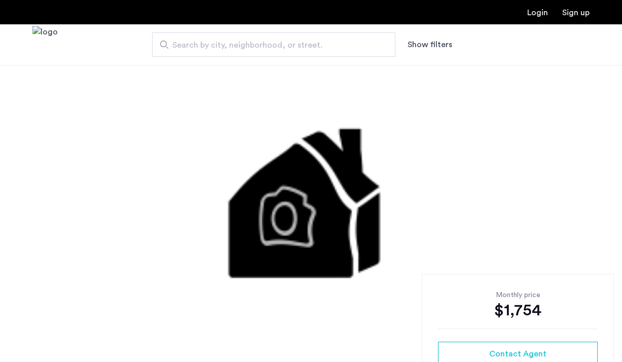 The width and height of the screenshot is (622, 362). Describe the element at coordinates (270, 45) in the screenshot. I see `span: Search by city, neighborhood, or street.` at that location.